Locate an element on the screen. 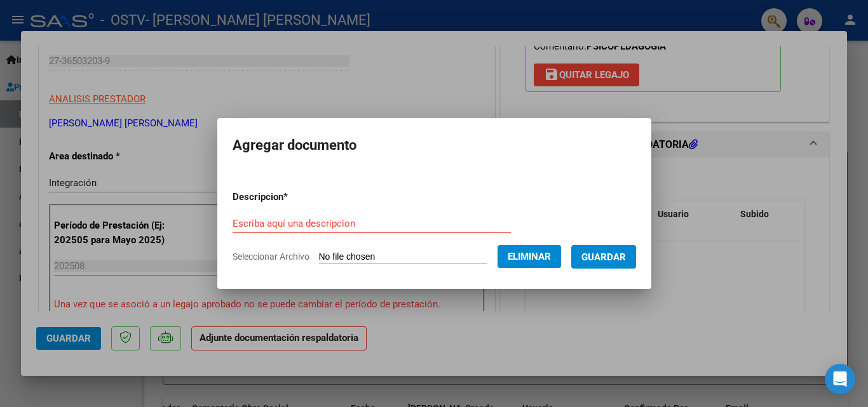  button: Guardar is located at coordinates (603, 257).